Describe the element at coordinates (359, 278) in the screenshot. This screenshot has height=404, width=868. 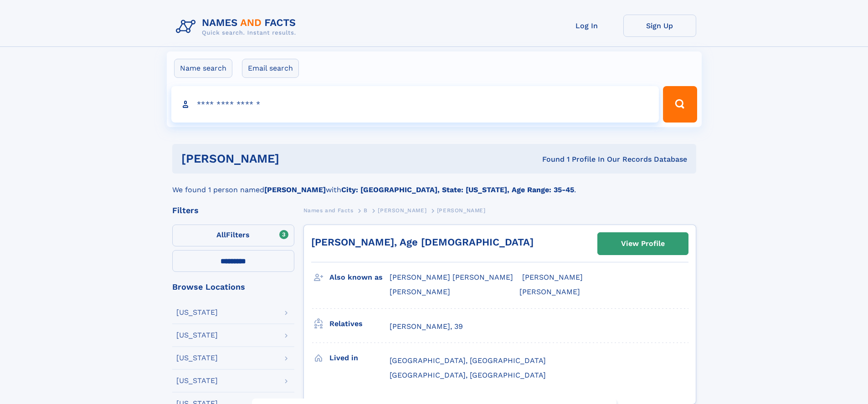
I see `h3: Also known as` at that location.